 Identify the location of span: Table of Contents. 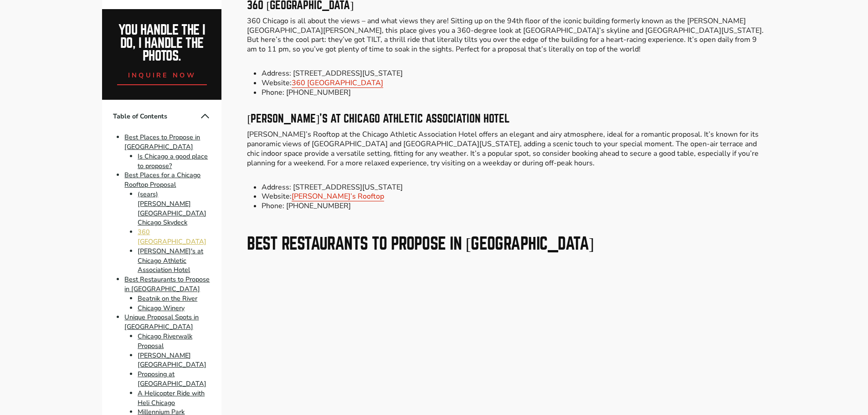
(156, 116).